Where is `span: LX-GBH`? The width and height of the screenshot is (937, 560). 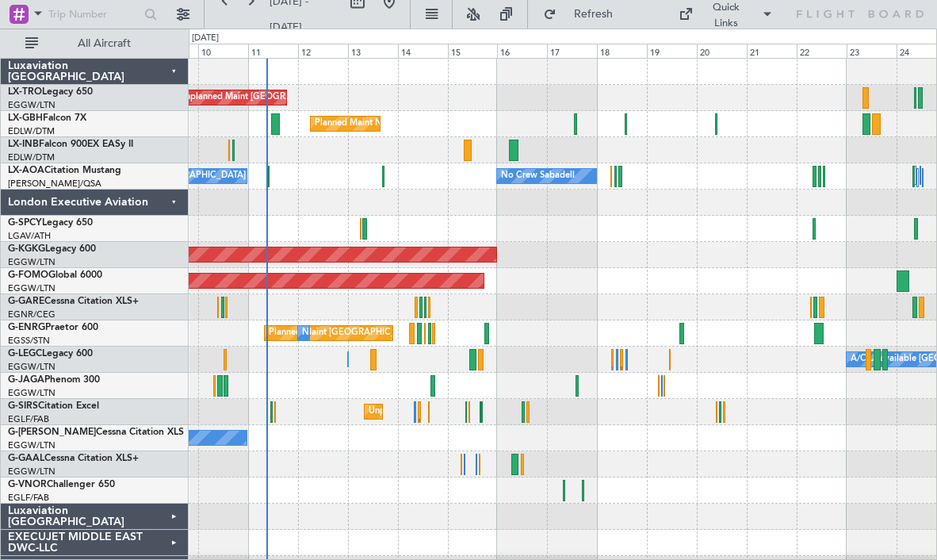
span: LX-GBH is located at coordinates (25, 118).